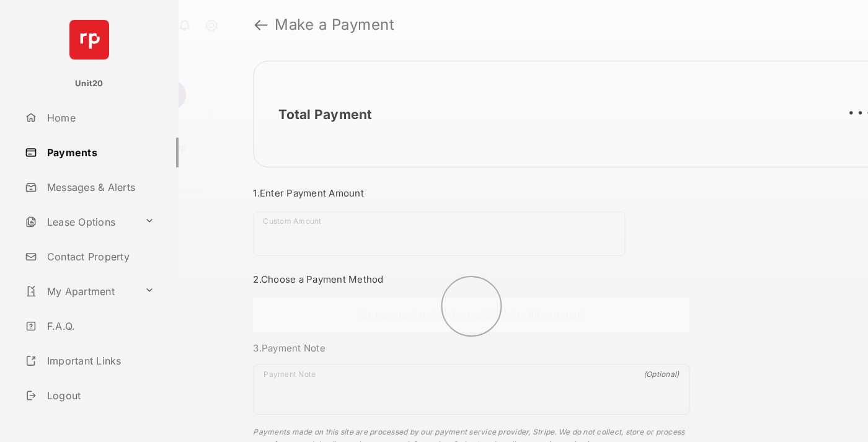  What do you see at coordinates (173, 147) in the screenshot?
I see `a: Set Up` at bounding box center [173, 147].